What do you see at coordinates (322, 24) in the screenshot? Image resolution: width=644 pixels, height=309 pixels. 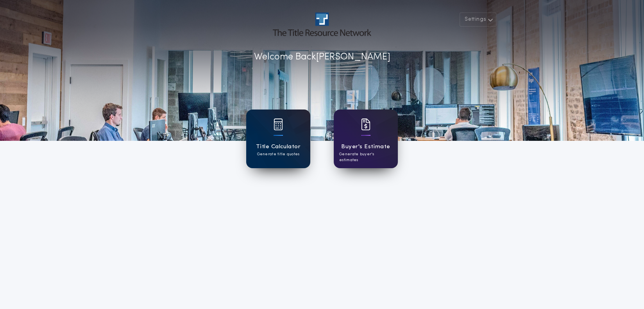 I see `img: account-logo` at bounding box center [322, 24].